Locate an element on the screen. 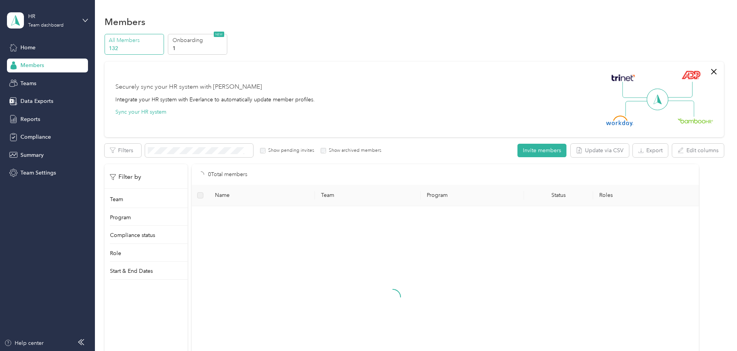 This screenshot has width=737, height=351. img: BambooHR is located at coordinates (695, 121).